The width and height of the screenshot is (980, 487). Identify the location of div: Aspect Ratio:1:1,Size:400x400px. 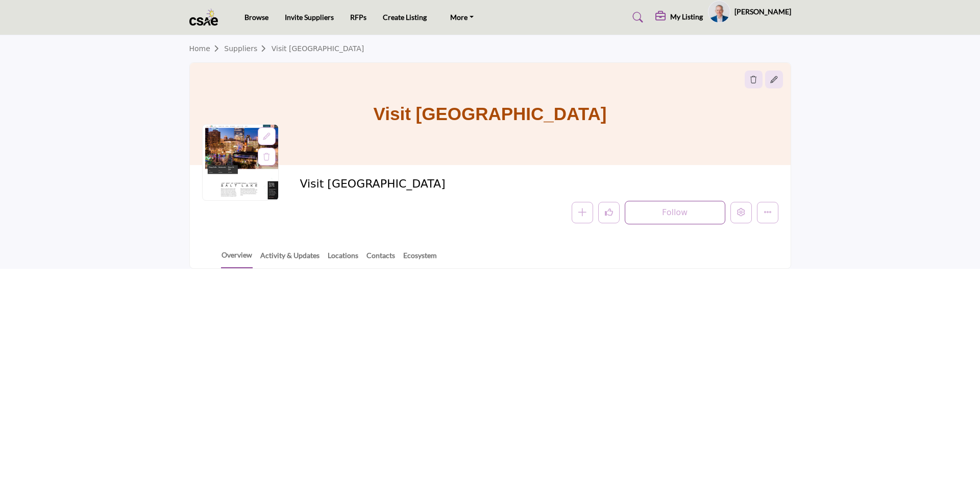
(267, 136).